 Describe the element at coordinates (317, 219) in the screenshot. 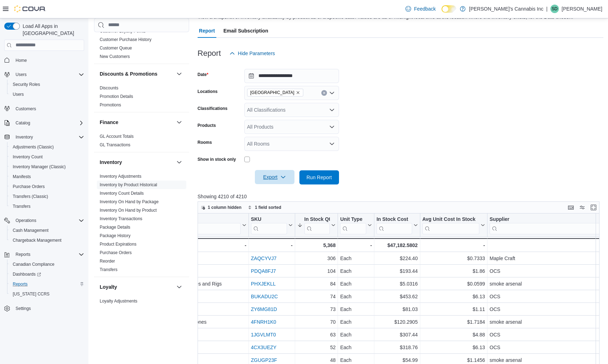

I see `div: In Stock Qty` at that location.